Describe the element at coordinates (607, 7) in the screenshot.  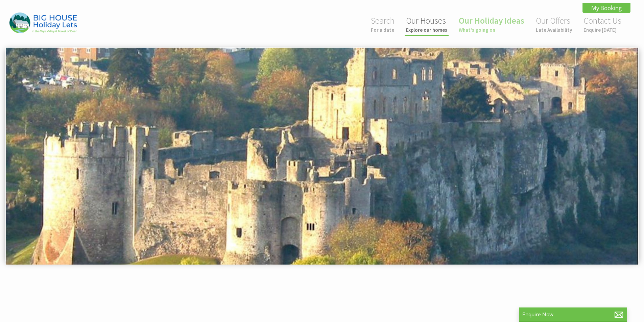
I see `a: My Booking` at that location.